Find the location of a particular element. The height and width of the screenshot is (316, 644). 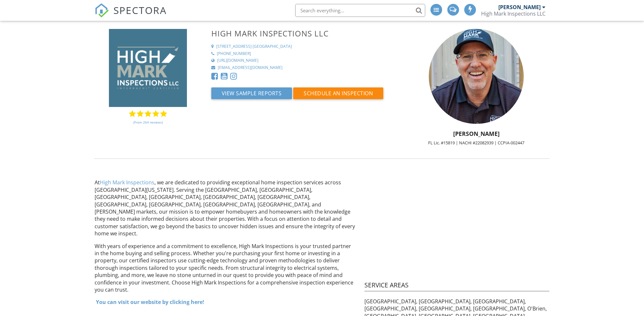

a: High Mark Inspections is located at coordinates (127, 182).